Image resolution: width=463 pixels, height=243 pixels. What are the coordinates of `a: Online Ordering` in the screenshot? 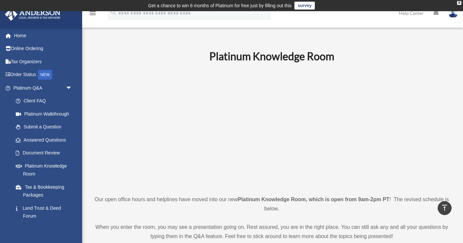 It's located at (43, 49).